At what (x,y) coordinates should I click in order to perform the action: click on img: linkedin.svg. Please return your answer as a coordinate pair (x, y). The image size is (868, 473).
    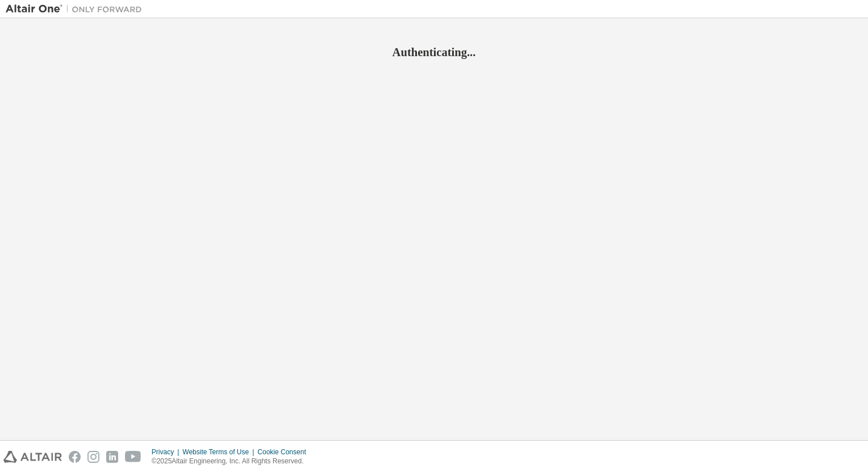
    Looking at the image, I should click on (112, 457).